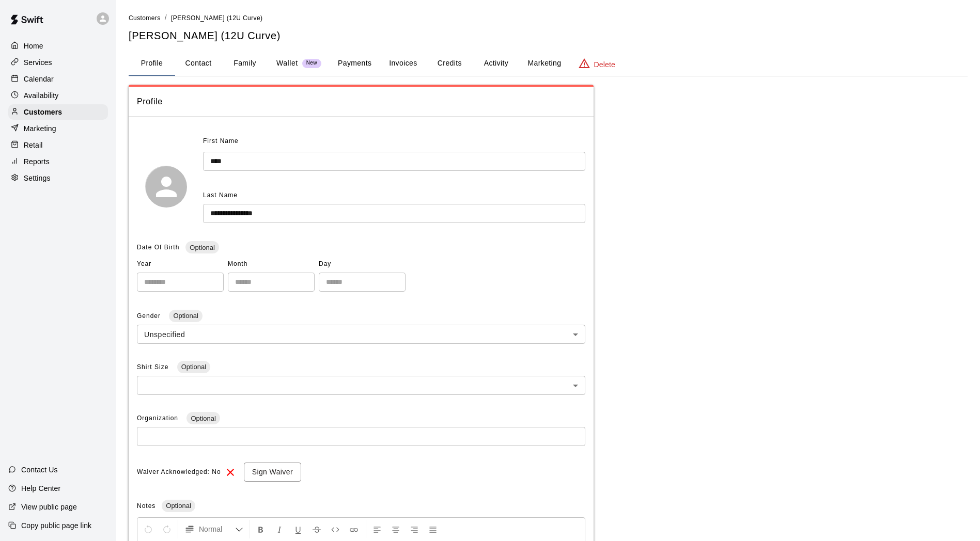 This screenshot has width=980, height=541. What do you see at coordinates (158, 247) in the screenshot?
I see `span: Date Of Birth` at bounding box center [158, 247].